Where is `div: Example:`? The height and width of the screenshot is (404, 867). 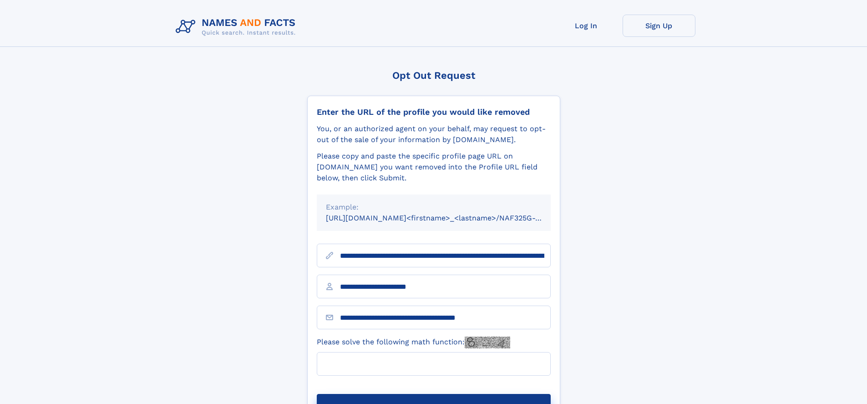 div: Example: is located at coordinates (434, 207).